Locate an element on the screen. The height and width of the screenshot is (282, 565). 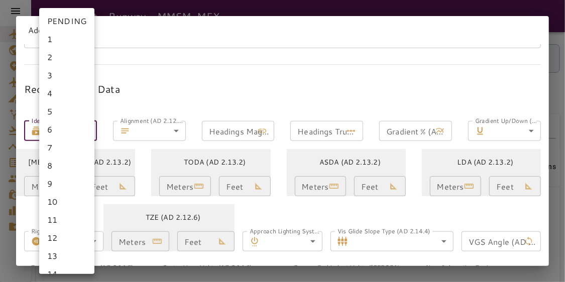
li: 13 is located at coordinates (67, 256).